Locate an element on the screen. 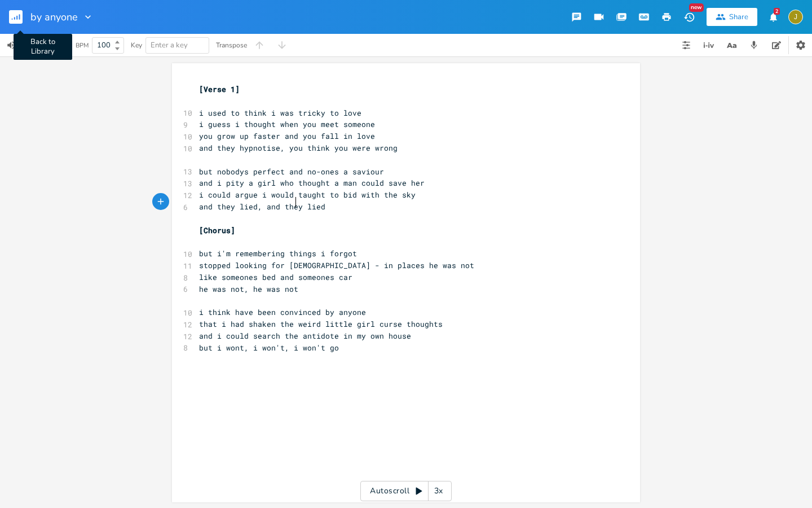  div: Key is located at coordinates (137, 45).